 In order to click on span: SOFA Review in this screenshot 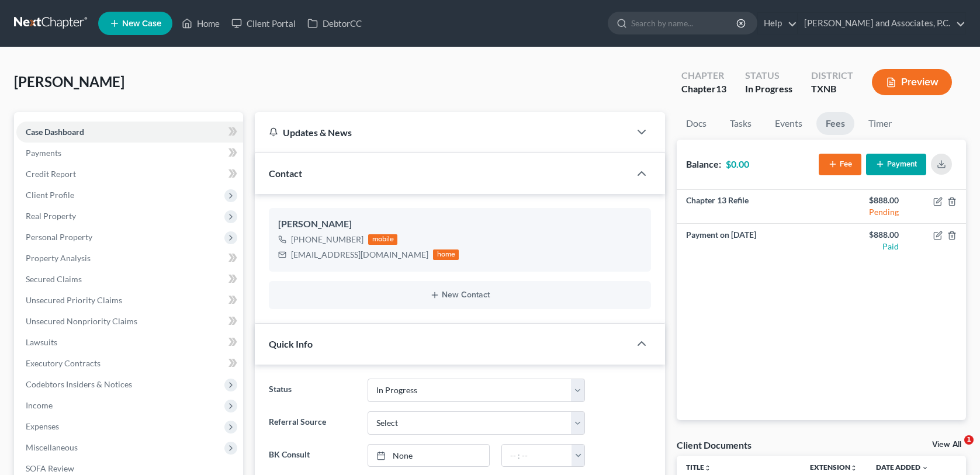, I will do `click(50, 468)`.